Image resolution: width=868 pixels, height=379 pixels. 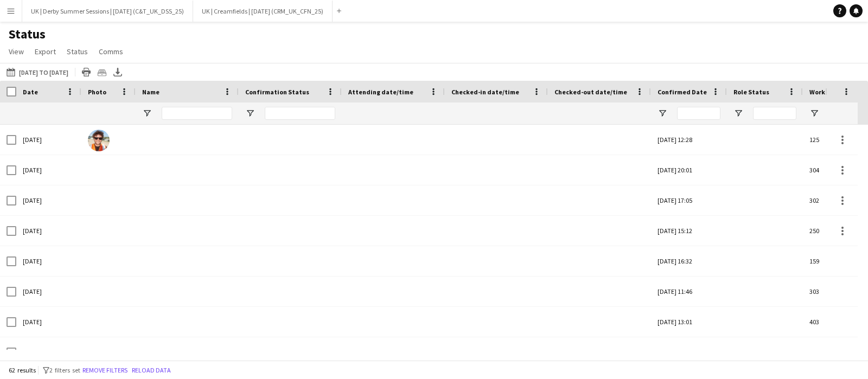 What do you see at coordinates (591, 92) in the screenshot?
I see `span: Checked-out date/time` at bounding box center [591, 92].